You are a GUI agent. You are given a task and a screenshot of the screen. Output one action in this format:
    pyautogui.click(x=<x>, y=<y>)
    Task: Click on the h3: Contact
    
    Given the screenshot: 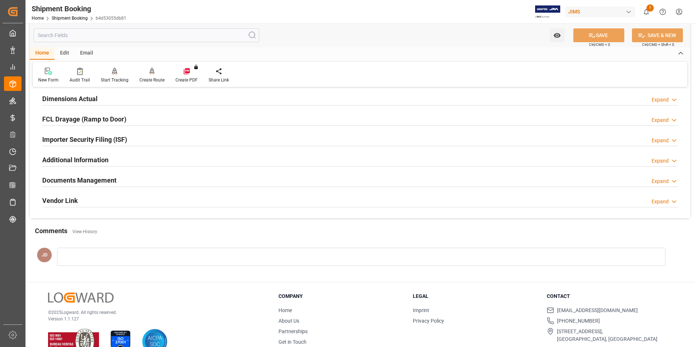 What is the action you would take?
    pyautogui.click(x=609, y=296)
    